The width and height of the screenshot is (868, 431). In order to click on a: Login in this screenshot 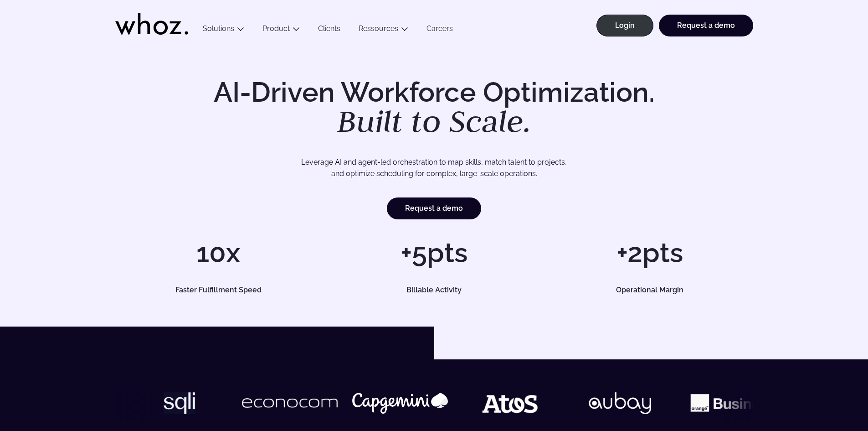, I will do `click(625, 26)`.